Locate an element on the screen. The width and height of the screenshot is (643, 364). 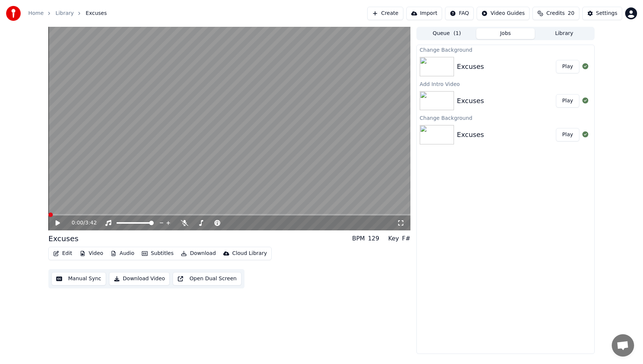
a: Open chat is located at coordinates (623, 345).